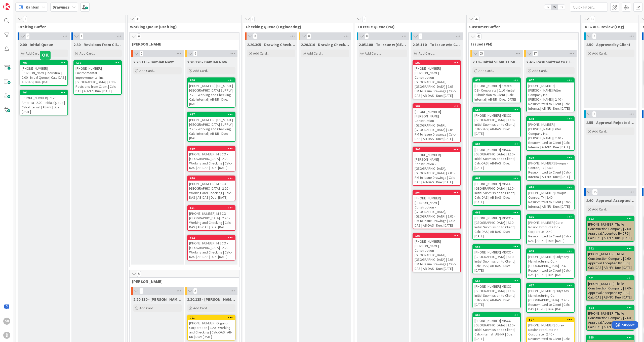 This screenshot has height=342, width=644. I want to click on span: 2x, so click(554, 7).